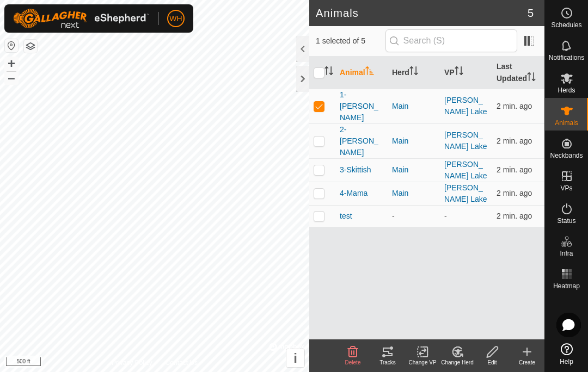 This screenshot has height=372, width=588. I want to click on span: Schedules, so click(566, 25).